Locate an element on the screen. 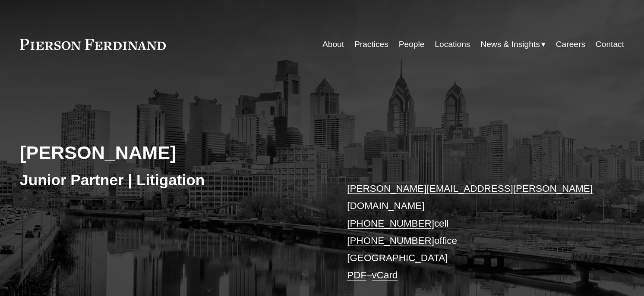 The image size is (644, 296). a: About is located at coordinates (333, 44).